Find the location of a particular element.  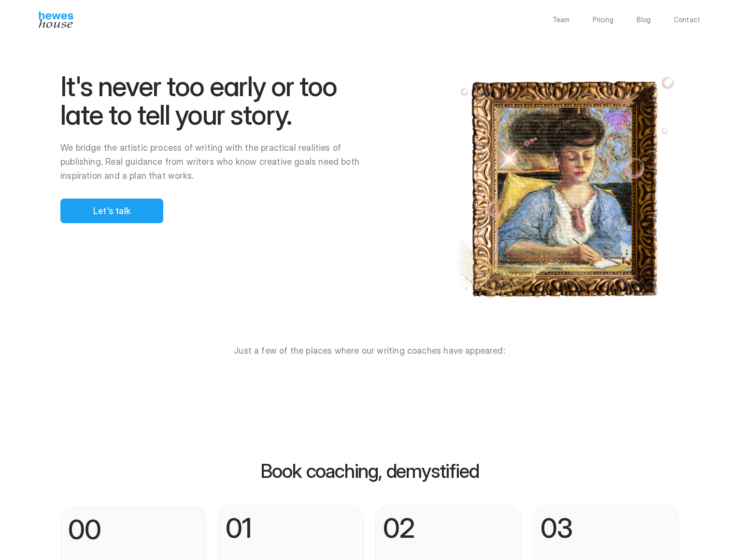

p: Let's talk is located at coordinates (111, 211).